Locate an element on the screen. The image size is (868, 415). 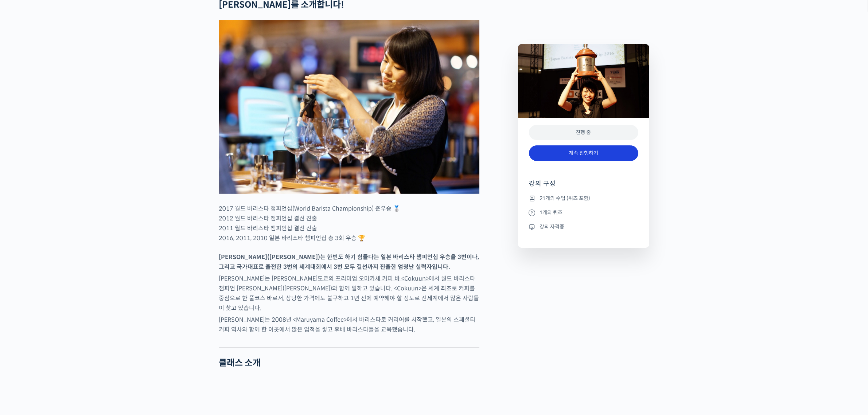
h4: 강의 구성 is located at coordinates (584, 187).